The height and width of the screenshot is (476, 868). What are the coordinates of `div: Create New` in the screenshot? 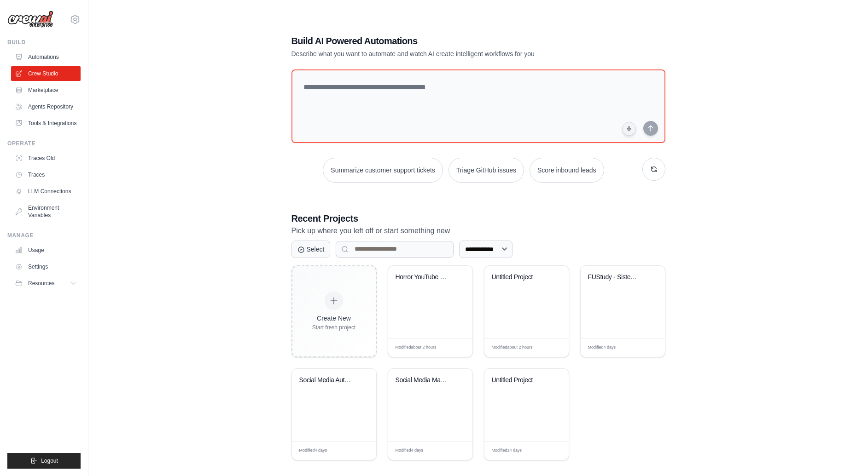 It's located at (334, 318).